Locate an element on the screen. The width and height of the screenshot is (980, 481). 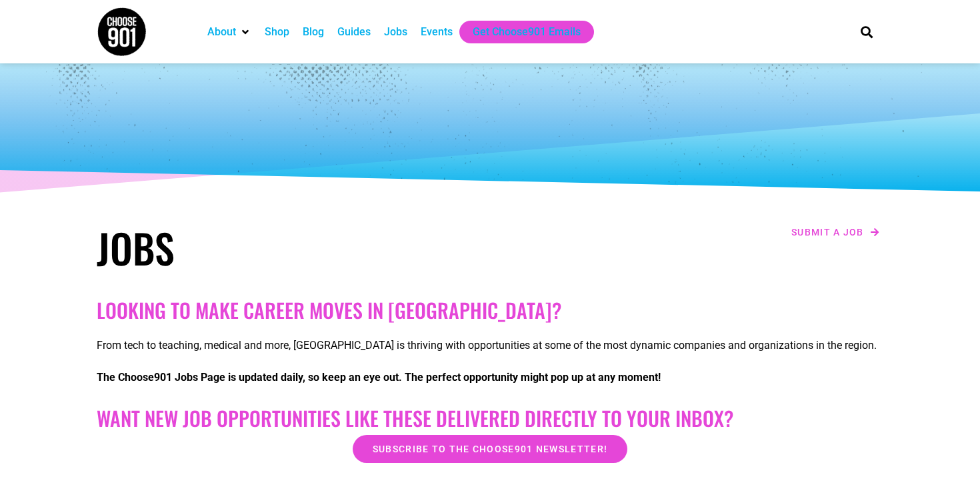
div: Get Choose901 Emails is located at coordinates (526, 32).